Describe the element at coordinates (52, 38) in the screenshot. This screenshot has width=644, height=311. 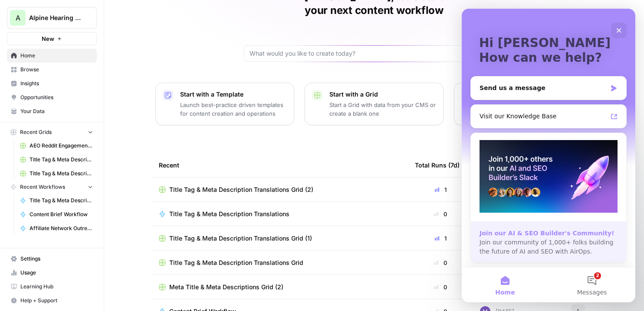
I see `button: New` at that location.